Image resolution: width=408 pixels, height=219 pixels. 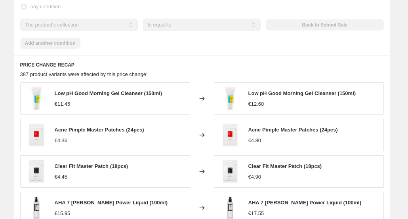 What do you see at coordinates (61, 176) in the screenshot?
I see `span: €4.45` at bounding box center [61, 176].